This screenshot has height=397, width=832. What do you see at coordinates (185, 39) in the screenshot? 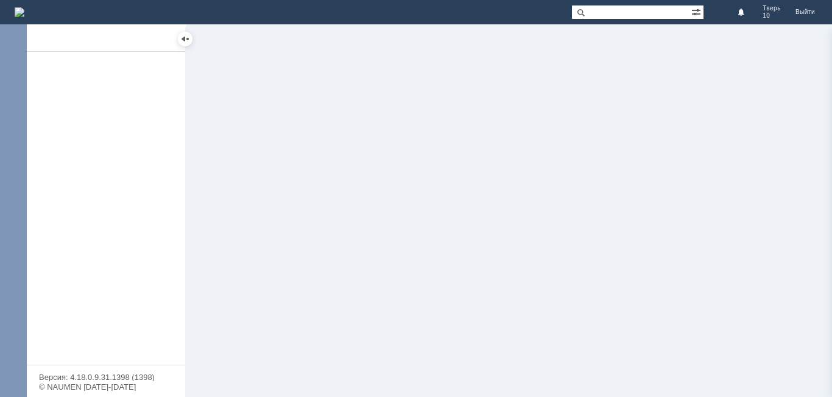
I see `div: Скрыть меню` at bounding box center [185, 39].